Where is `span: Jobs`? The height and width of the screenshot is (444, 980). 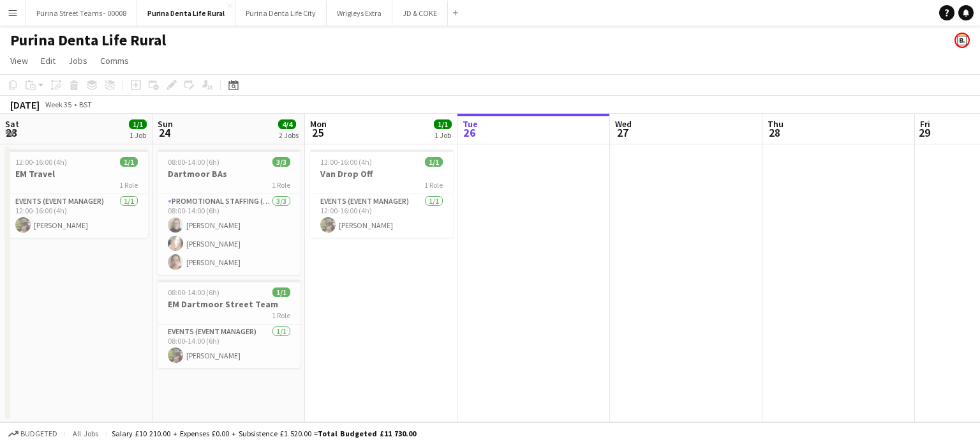
span: Jobs is located at coordinates (78, 61).